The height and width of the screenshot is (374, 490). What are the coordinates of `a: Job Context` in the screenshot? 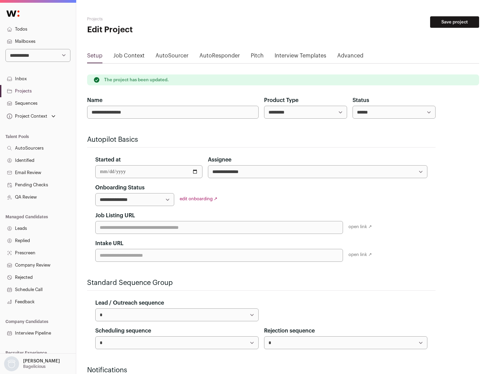 It's located at (129, 57).